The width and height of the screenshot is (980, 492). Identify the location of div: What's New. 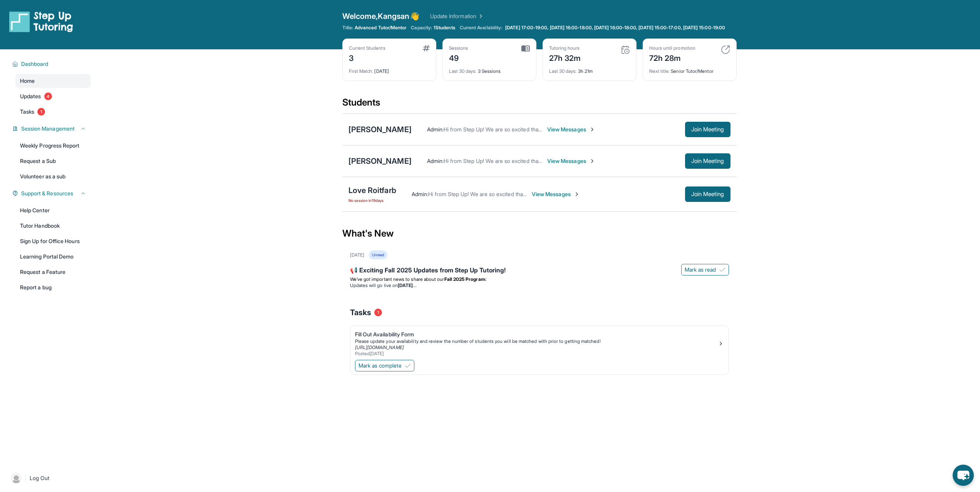
(539, 234).